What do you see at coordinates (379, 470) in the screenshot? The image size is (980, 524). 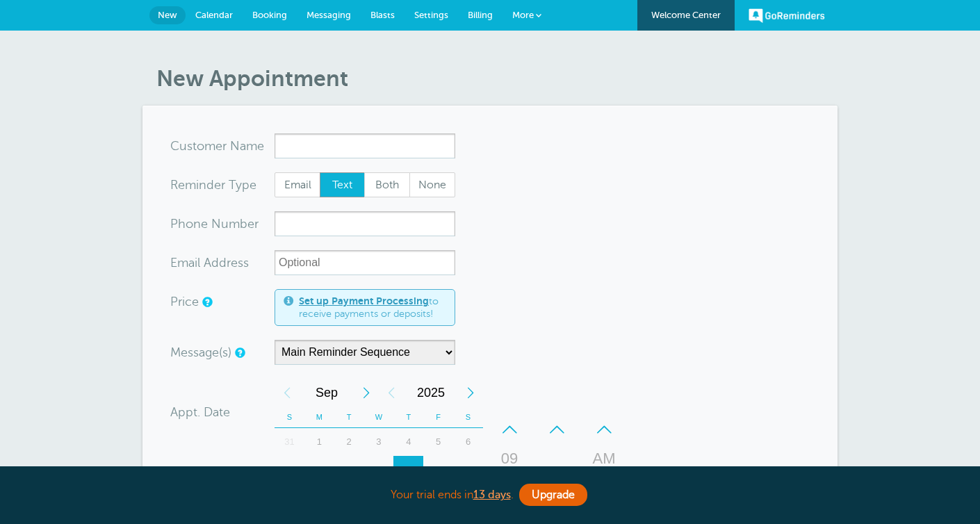 I see `div: Today, Wednesday, September 10` at bounding box center [379, 470].